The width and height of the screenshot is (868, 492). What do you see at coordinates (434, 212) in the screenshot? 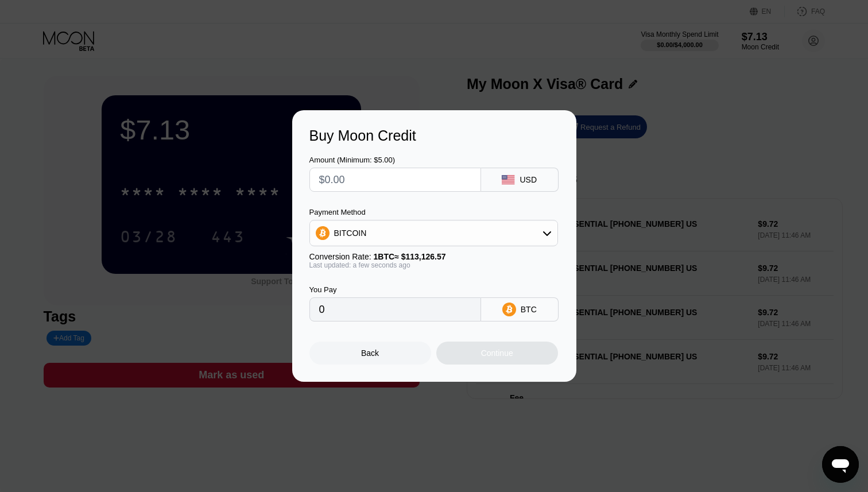
I see `div: Payment Method` at bounding box center [434, 212].